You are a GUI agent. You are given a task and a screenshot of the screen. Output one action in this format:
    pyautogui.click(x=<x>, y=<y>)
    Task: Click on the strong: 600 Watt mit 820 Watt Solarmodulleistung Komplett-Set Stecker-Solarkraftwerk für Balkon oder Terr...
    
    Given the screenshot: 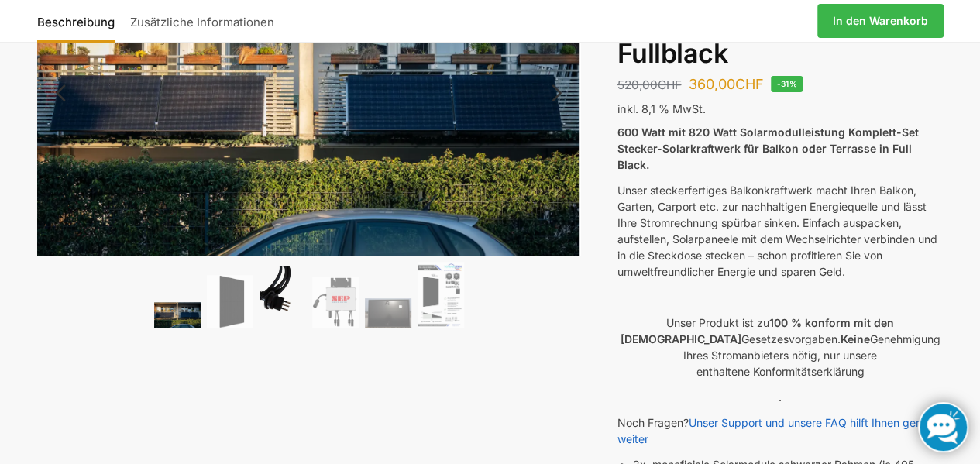 What is the action you would take?
    pyautogui.click(x=767, y=148)
    